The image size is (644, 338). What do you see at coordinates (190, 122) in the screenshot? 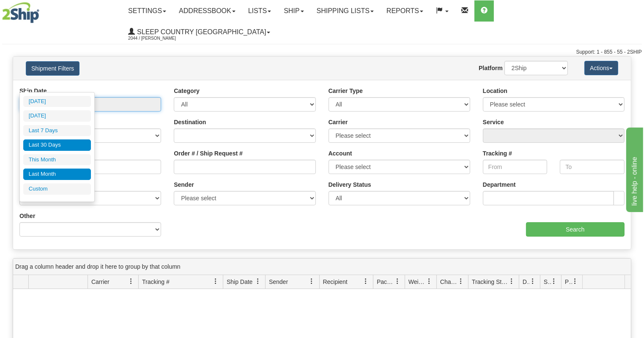
I see `label: Destination` at bounding box center [190, 122].